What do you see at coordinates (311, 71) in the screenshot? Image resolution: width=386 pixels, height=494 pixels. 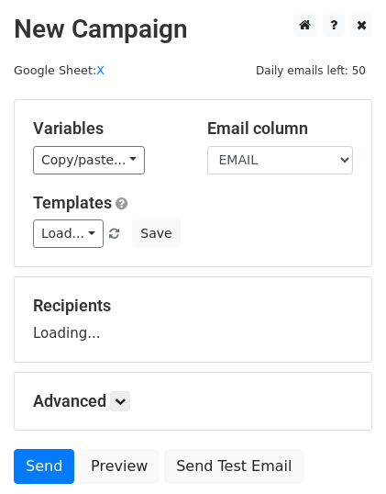 I see `span: Daily emails left: 50` at bounding box center [311, 71].